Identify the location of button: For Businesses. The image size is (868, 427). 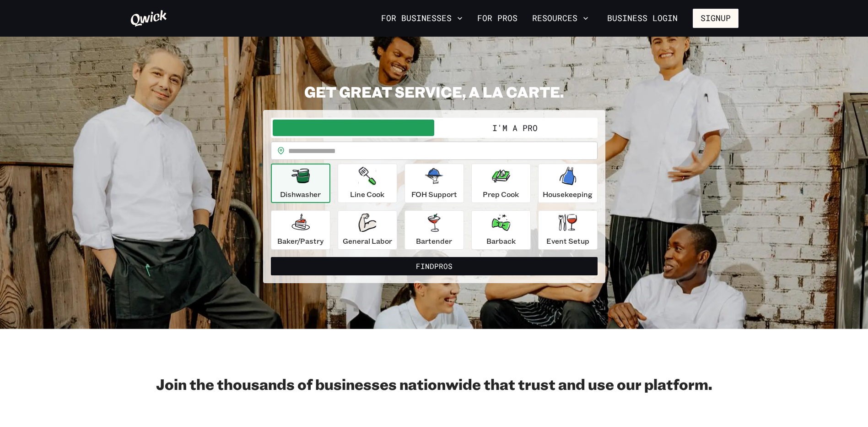
(422, 18).